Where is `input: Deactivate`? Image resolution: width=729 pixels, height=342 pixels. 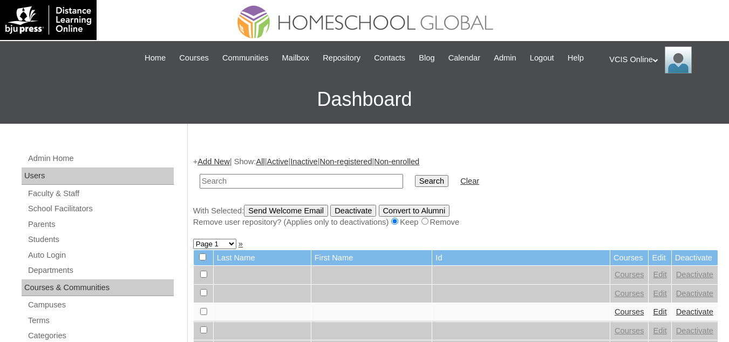
input: Deactivate is located at coordinates (353, 210).